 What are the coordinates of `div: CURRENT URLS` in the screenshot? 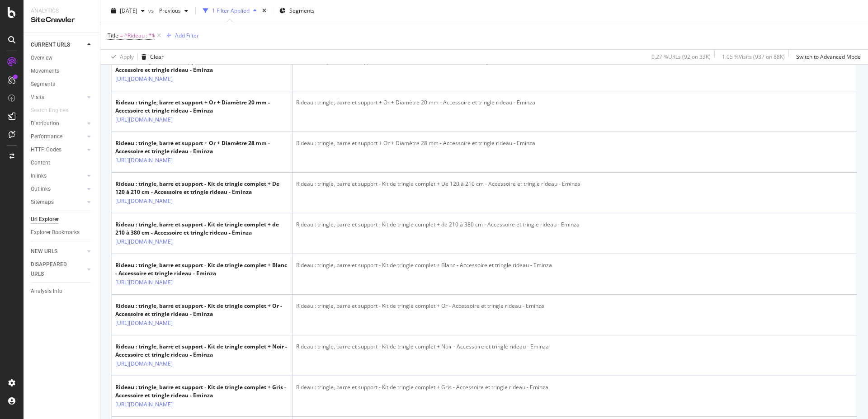 It's located at (50, 45).